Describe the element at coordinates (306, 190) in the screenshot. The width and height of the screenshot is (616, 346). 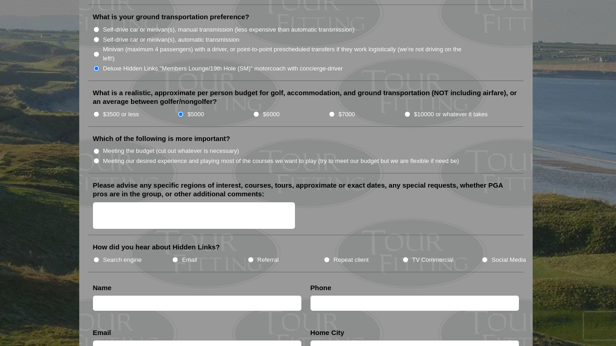
I see `label: Please advise any specific regions of interest, courses, tours, approximate or exact dates, any s...` at that location.